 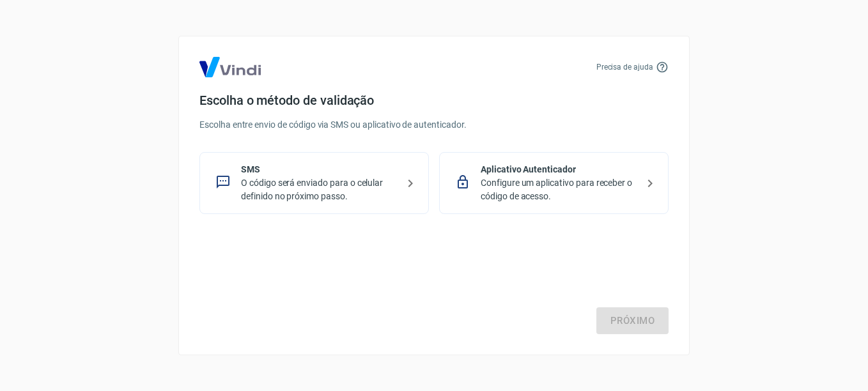 What do you see at coordinates (558, 190) in the screenshot?
I see `p: Configure um aplicativo para receber o código de acesso.` at bounding box center [558, 190].